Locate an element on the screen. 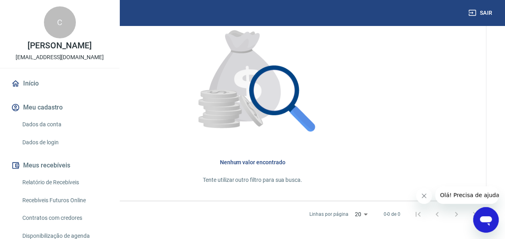  a: Dados de login is located at coordinates (64, 142).